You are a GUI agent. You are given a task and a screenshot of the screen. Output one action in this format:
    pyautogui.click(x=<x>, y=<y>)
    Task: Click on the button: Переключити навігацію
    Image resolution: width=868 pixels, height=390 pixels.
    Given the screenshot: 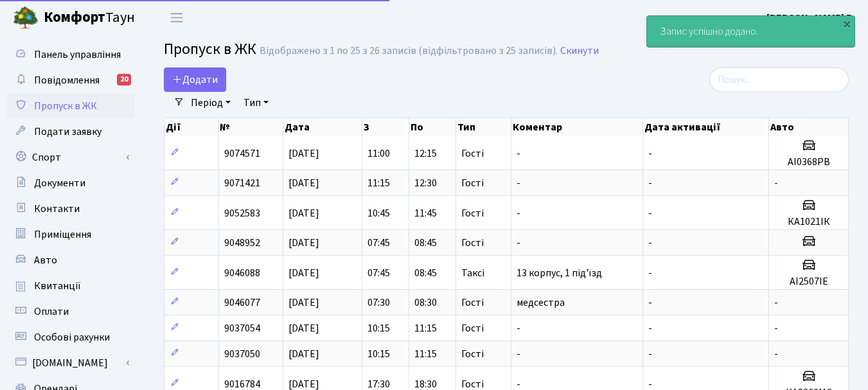 What is the action you would take?
    pyautogui.click(x=176, y=17)
    